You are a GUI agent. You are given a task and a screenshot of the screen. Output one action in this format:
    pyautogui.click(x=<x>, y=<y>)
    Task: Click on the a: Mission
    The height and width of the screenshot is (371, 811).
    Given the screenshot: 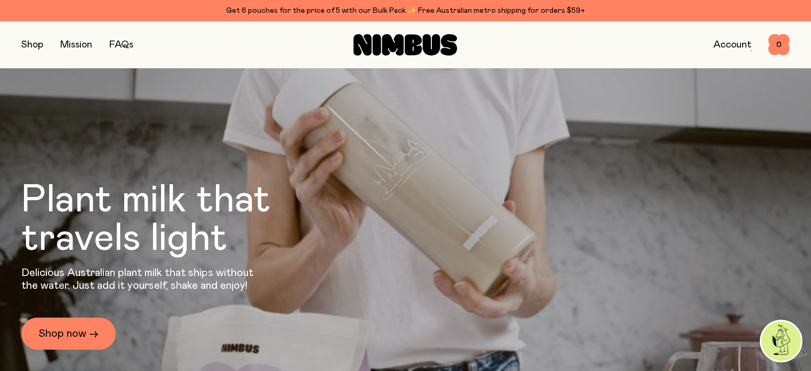 What is the action you would take?
    pyautogui.click(x=76, y=45)
    